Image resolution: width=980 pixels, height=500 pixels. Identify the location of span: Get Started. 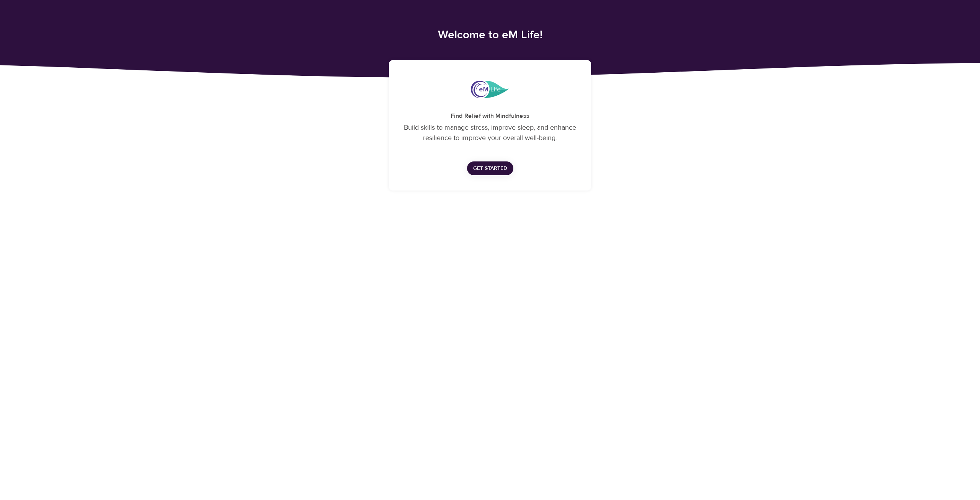
(490, 169).